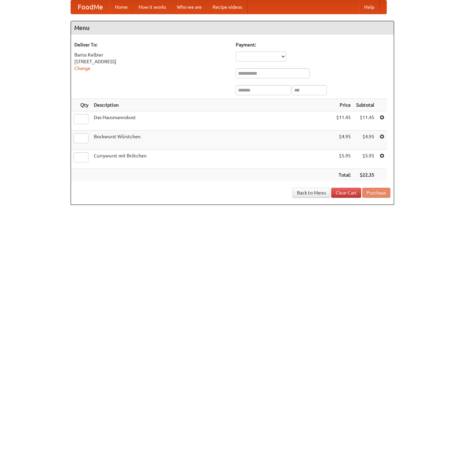 This screenshot has width=457, height=476. I want to click on th: Price, so click(343, 105).